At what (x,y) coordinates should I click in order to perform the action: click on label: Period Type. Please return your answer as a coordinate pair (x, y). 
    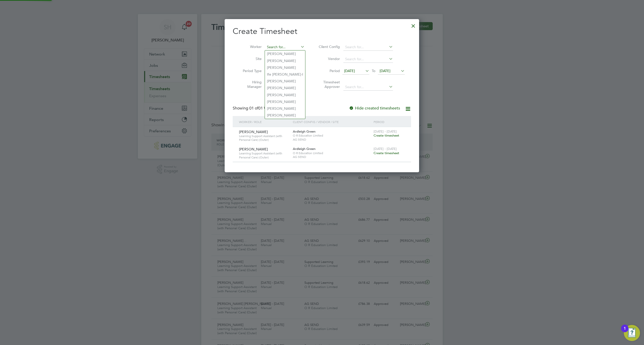
    Looking at the image, I should click on (250, 71).